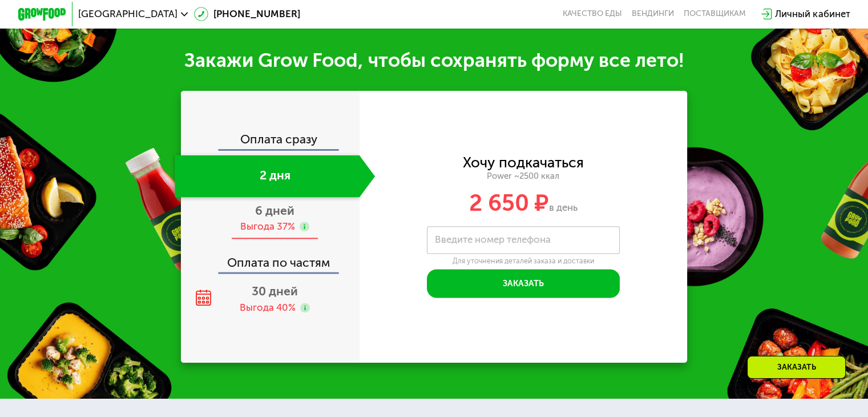 This screenshot has width=868, height=417. What do you see at coordinates (523, 261) in the screenshot?
I see `div: Для уточнения деталей заказа и доставки` at bounding box center [523, 261].